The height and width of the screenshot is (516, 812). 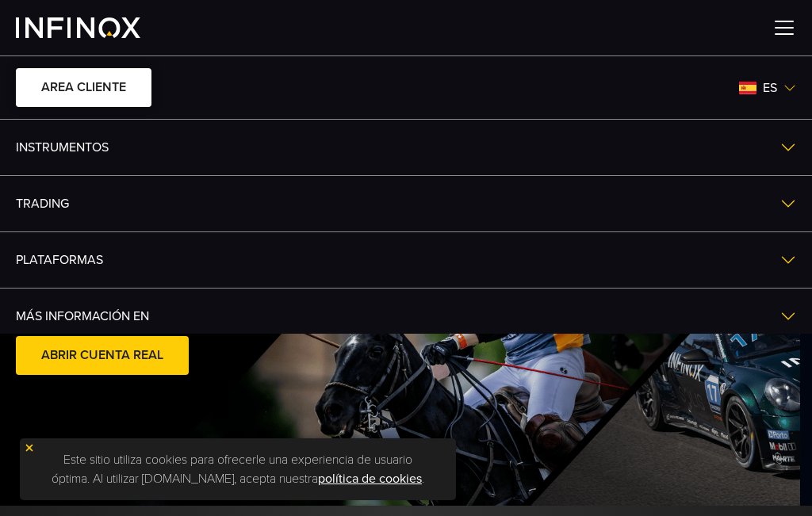 I want to click on img: yellow close icon, so click(x=29, y=448).